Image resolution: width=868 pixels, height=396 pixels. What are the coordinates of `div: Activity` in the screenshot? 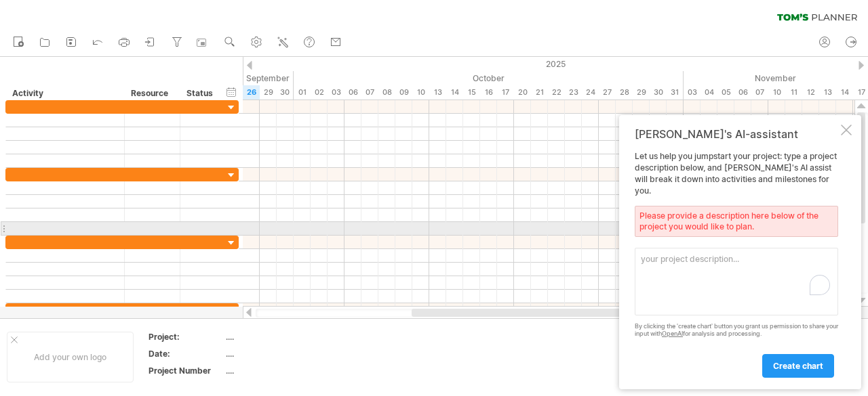 It's located at (64, 94).